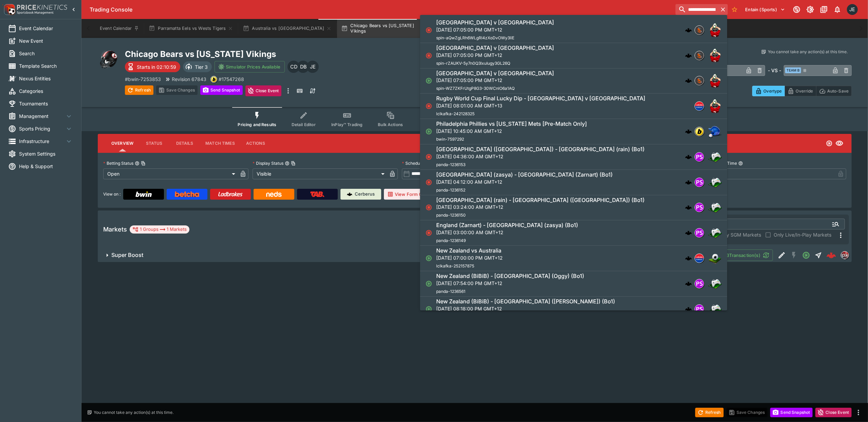  What do you see at coordinates (845, 255) in the screenshot?
I see `img: pricekinetics` at bounding box center [845, 255].